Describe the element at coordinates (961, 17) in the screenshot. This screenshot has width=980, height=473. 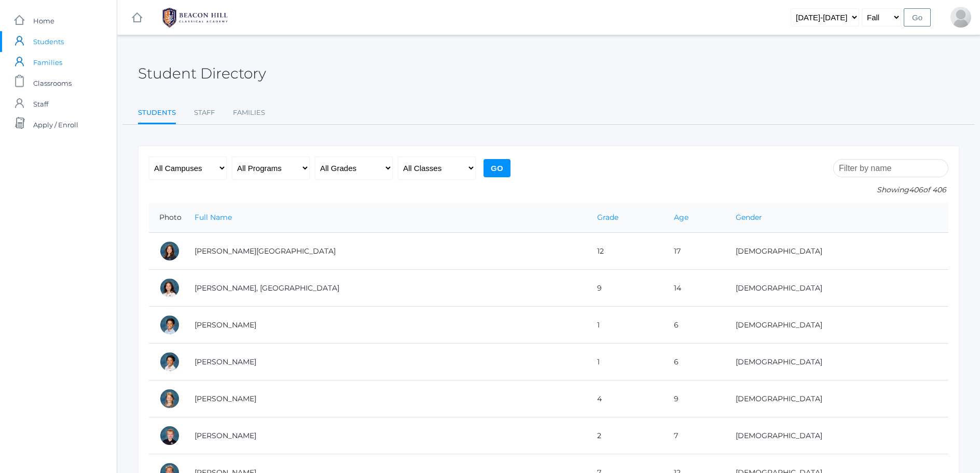
I see `div: Carle Blasman` at that location.